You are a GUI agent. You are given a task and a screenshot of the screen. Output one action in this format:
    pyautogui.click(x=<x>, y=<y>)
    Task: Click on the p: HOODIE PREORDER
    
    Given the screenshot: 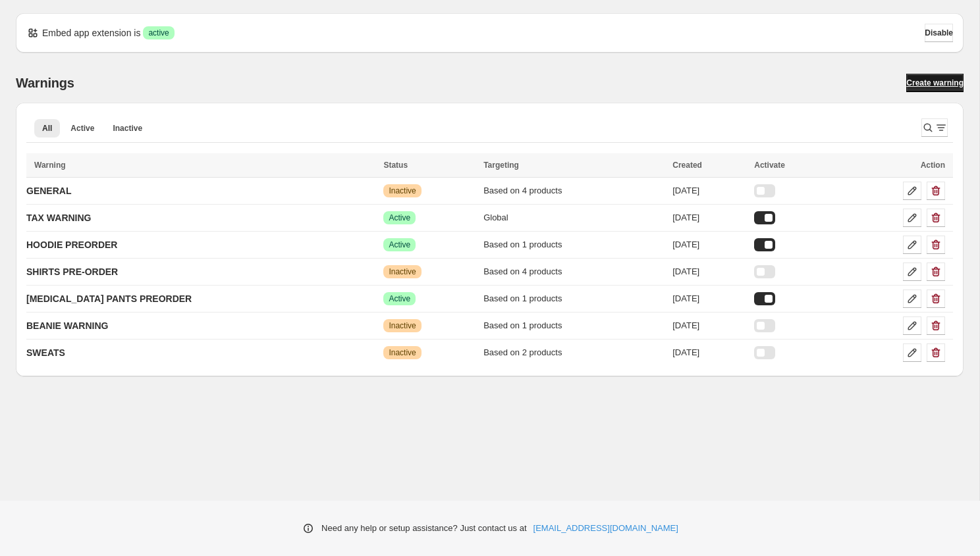 What is the action you would take?
    pyautogui.click(x=72, y=245)
    